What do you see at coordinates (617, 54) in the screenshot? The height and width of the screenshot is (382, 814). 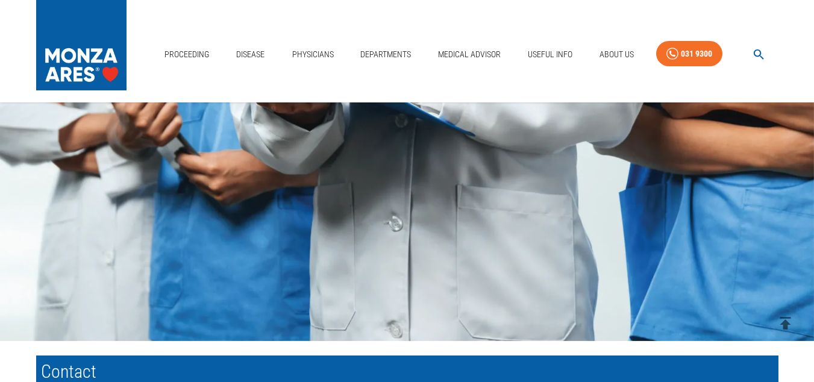 I see `font: About Us` at bounding box center [617, 54].